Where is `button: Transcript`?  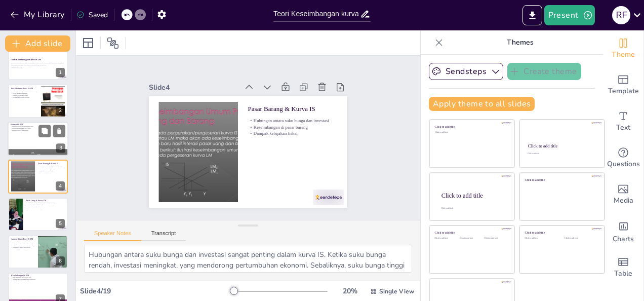 button: Transcript is located at coordinates (164, 236).